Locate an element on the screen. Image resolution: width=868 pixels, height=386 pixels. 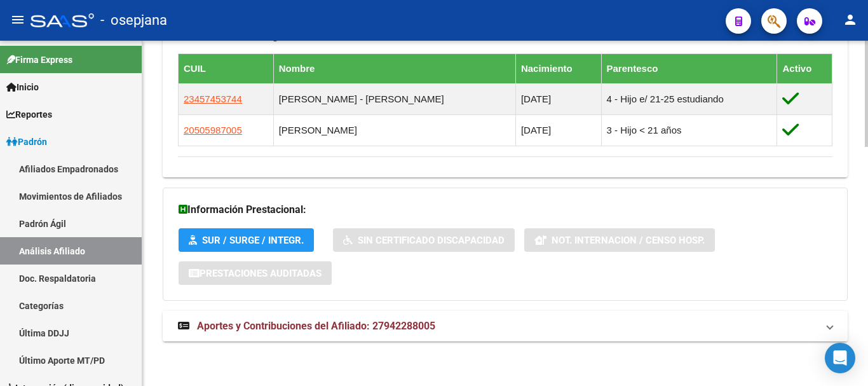
mat-icon: menu is located at coordinates (18, 19).